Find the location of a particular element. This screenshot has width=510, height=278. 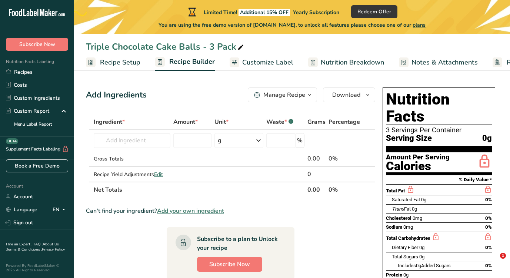

div: 0.00 is located at coordinates (316, 158).